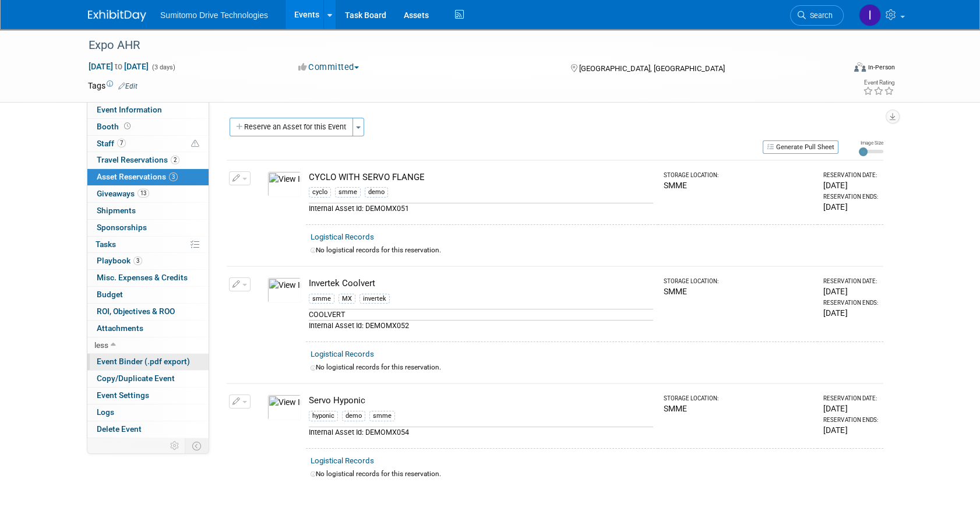  I want to click on span: less, so click(102, 345).